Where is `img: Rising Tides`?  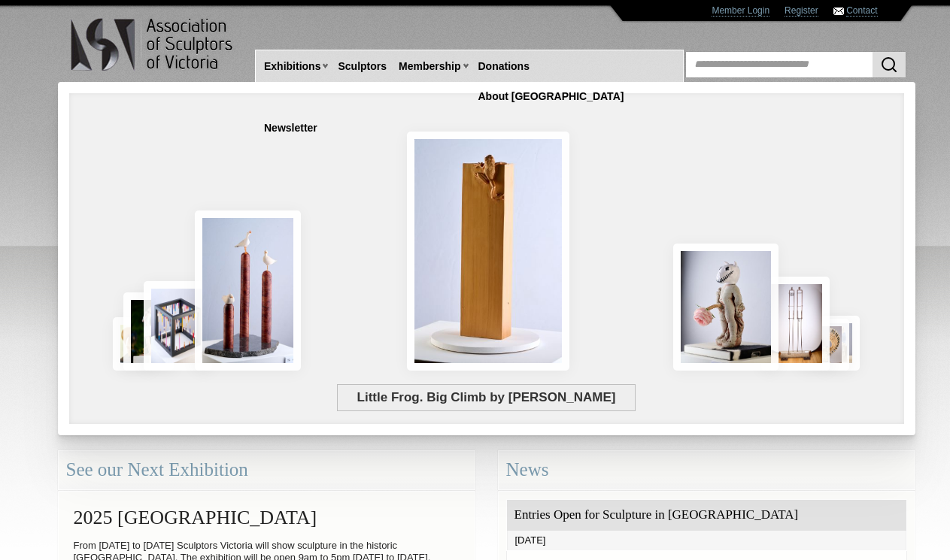
img: Rising Tides is located at coordinates (248, 290).